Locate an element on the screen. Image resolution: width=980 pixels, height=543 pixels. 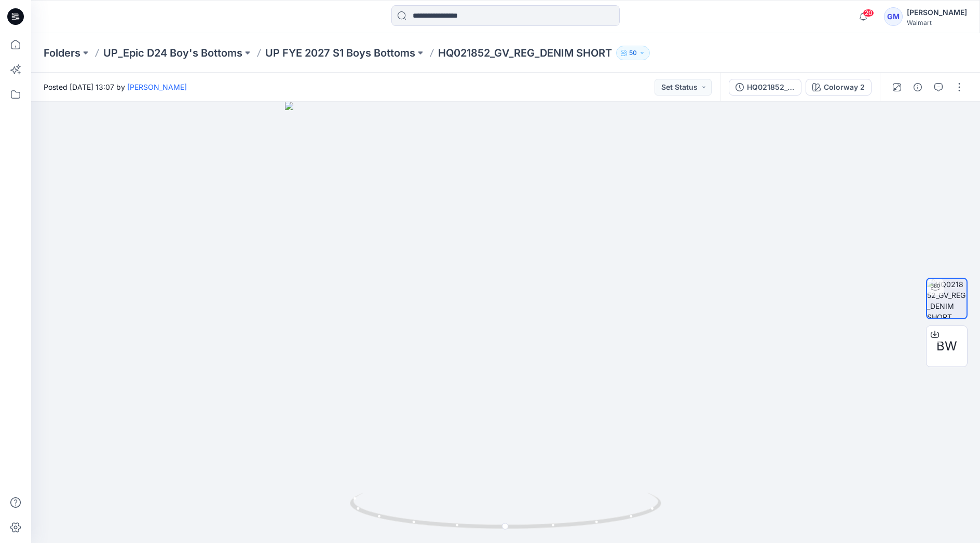
span: BW is located at coordinates (947, 346).